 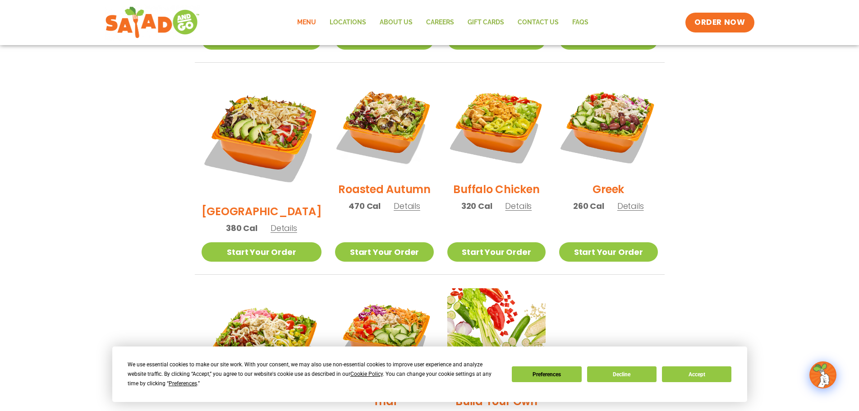 I want to click on img: Product photo for Greek Salad, so click(x=608, y=125).